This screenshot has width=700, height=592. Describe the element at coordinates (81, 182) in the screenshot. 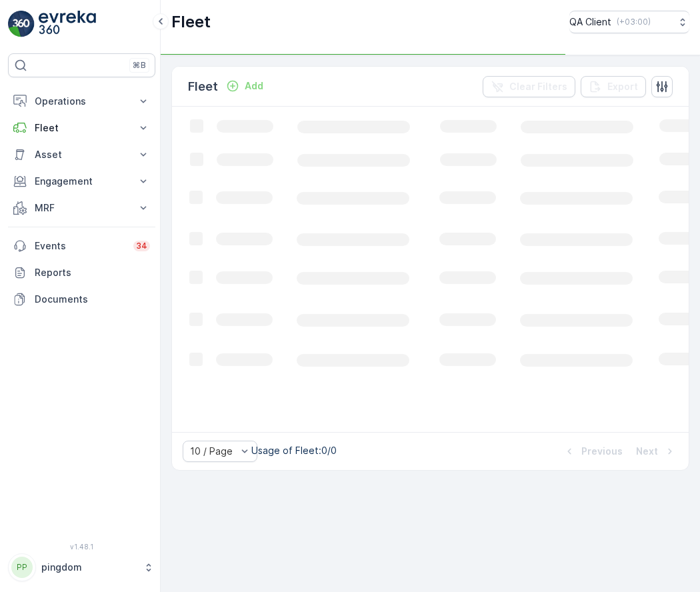

I see `p: Engagement` at that location.